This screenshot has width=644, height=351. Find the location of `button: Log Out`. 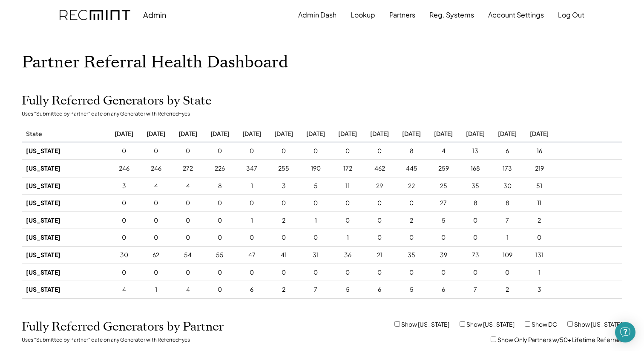

button: Log Out is located at coordinates (572, 15).